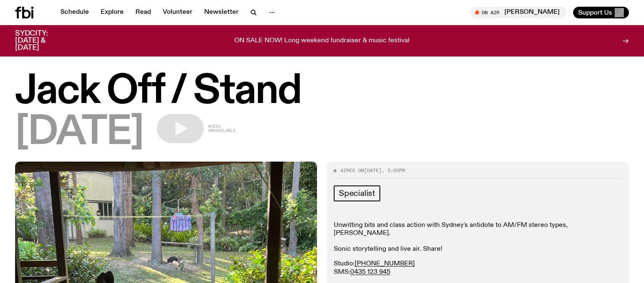 The image size is (644, 283). Describe the element at coordinates (322, 92) in the screenshot. I see `h1: Jack Off / Stand` at that location.